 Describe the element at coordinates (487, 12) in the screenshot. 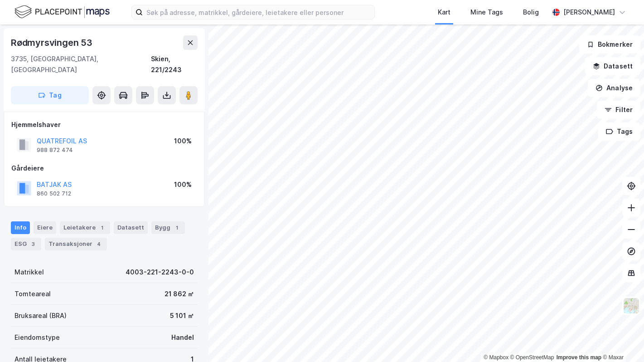

I see `div: Mine Tags` at that location.